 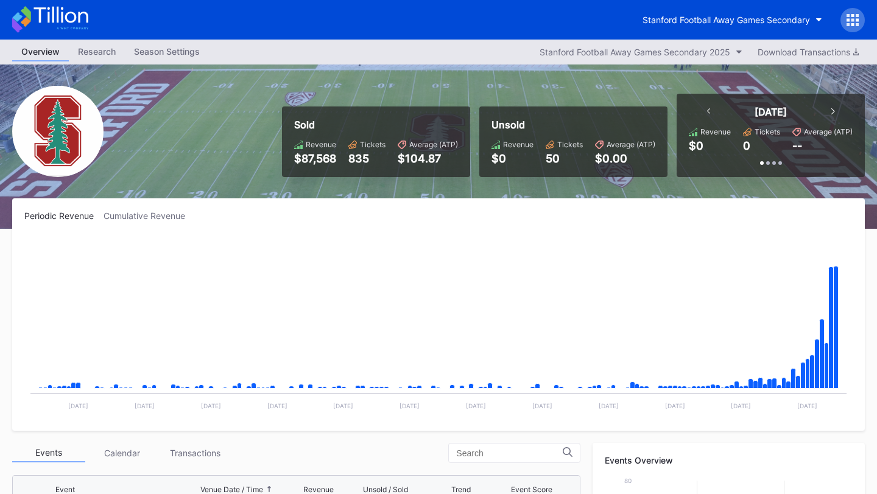 What do you see at coordinates (438, 328) in the screenshot?
I see `svg: Chart title` at bounding box center [438, 328].